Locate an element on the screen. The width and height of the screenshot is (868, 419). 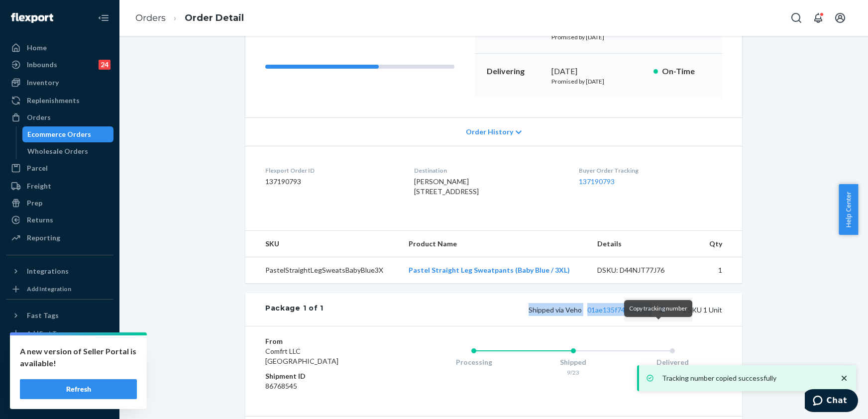
button: Open notifications is located at coordinates (818, 18).